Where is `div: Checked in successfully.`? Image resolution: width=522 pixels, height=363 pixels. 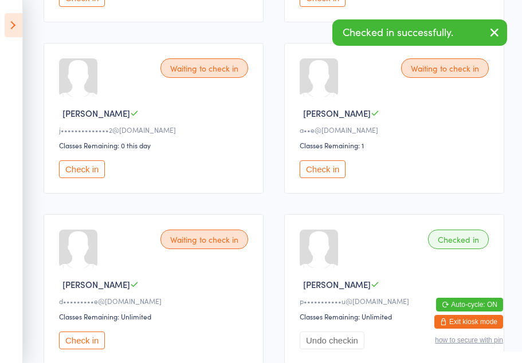 div: Checked in successfully. is located at coordinates (419, 33).